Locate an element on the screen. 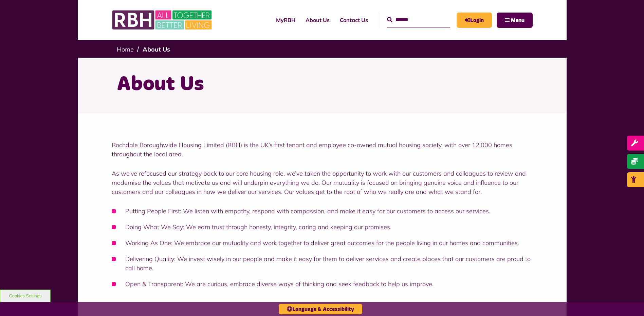 Image resolution: width=644 pixels, height=316 pixels. a: Contact Us is located at coordinates (353, 20).